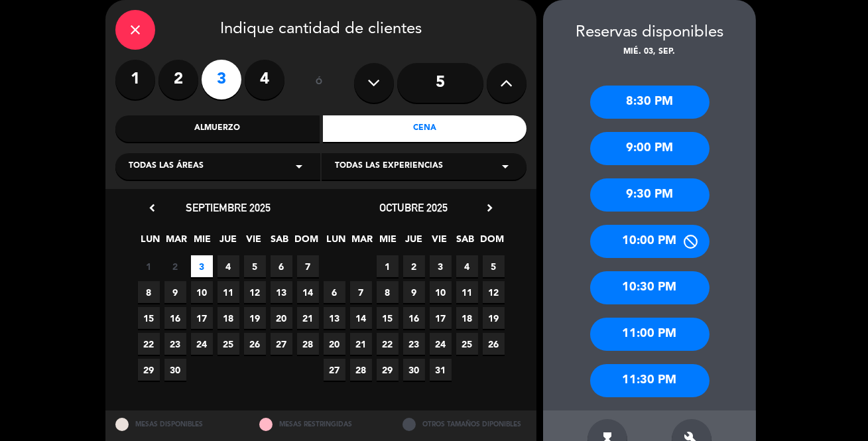  I want to click on div: MESAS RESTRINGIDAS, so click(321, 424).